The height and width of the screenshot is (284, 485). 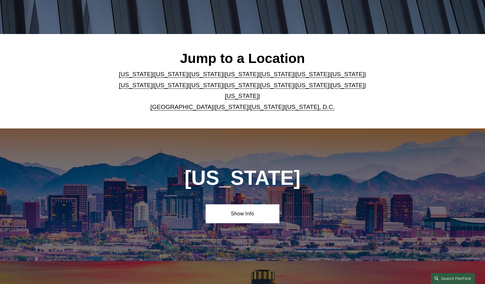 I want to click on a: Show Info, so click(x=242, y=214).